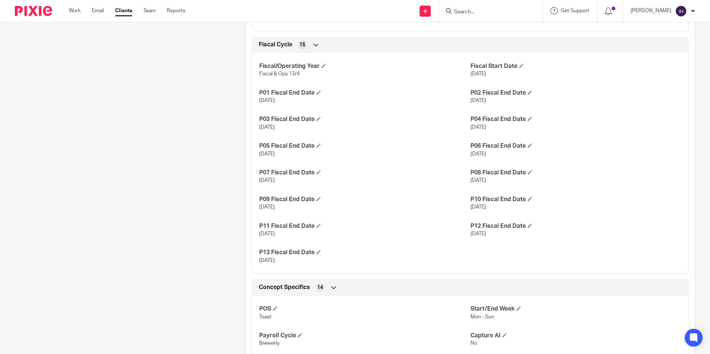 The height and width of the screenshot is (354, 710). What do you see at coordinates (576, 119) in the screenshot?
I see `h4: P04 Fiscal End Date` at bounding box center [576, 119].